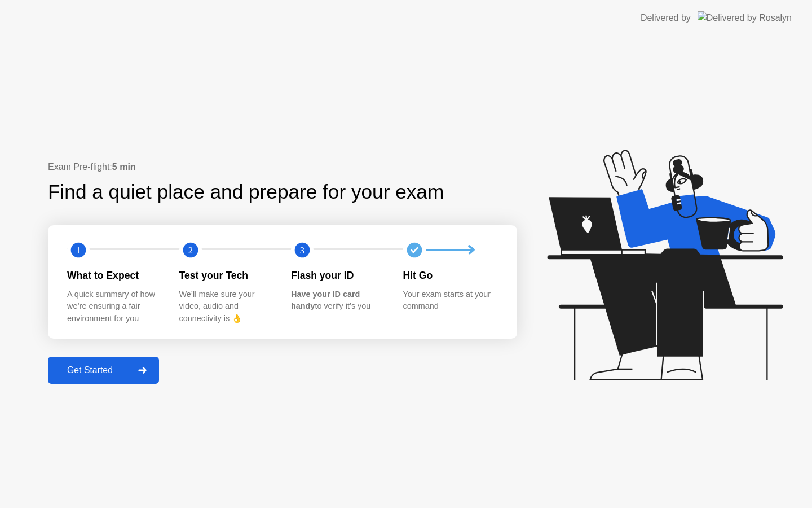 Image resolution: width=812 pixels, height=508 pixels. What do you see at coordinates (78, 250) in the screenshot?
I see `text: 1` at bounding box center [78, 250].